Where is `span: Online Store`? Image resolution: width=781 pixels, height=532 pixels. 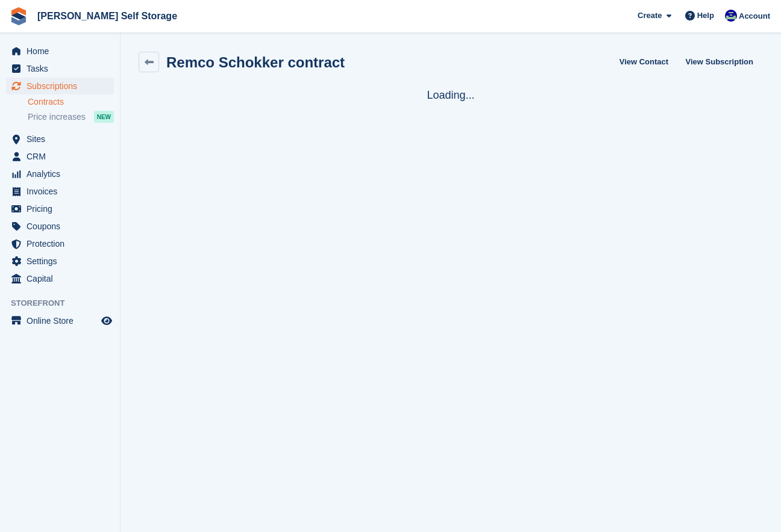
span: Online Store is located at coordinates (63, 321).